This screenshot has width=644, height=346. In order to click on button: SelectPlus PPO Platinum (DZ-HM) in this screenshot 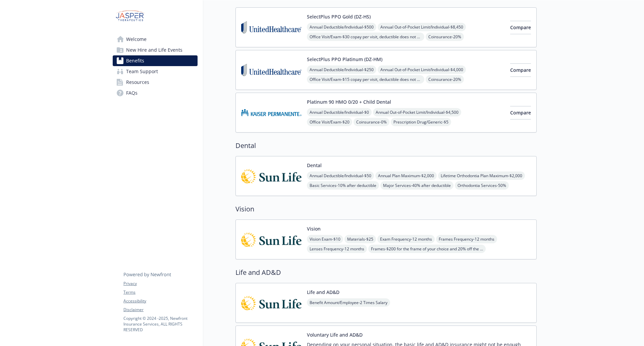, I will do `click(344, 59)`.